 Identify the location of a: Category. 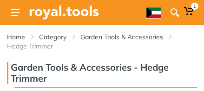
(52, 37).